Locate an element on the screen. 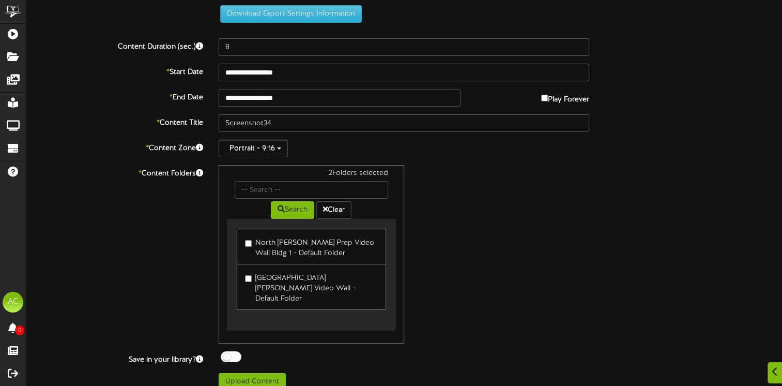 The height and width of the screenshot is (386, 782). button: Clear is located at coordinates (334, 210).